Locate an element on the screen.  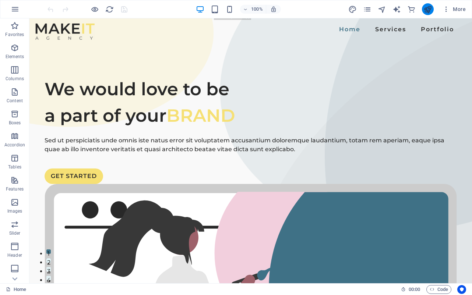
p: Images is located at coordinates (15, 211).